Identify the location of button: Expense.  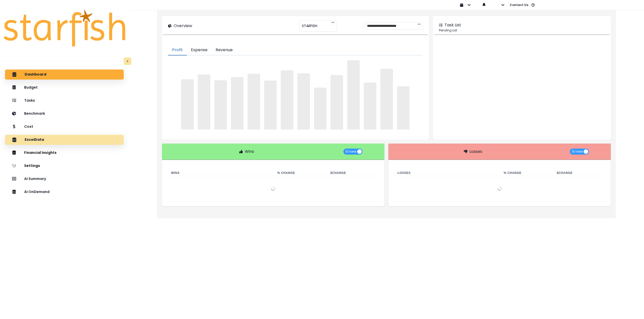
(199, 50).